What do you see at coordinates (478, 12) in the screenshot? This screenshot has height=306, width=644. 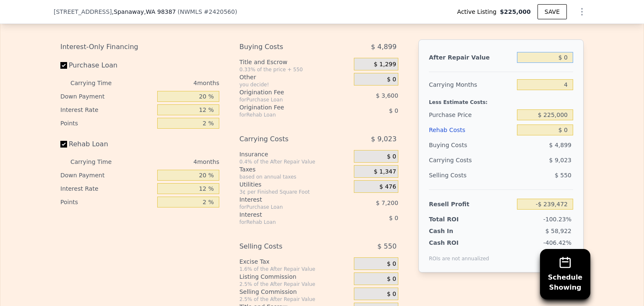 I see `span: Active Listing` at bounding box center [478, 12].